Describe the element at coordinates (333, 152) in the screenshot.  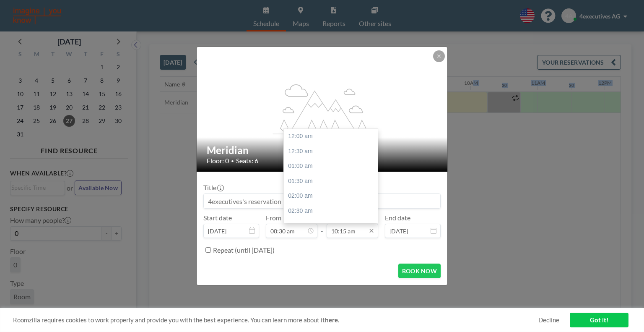
I see `div: 12:30 am` at that location.